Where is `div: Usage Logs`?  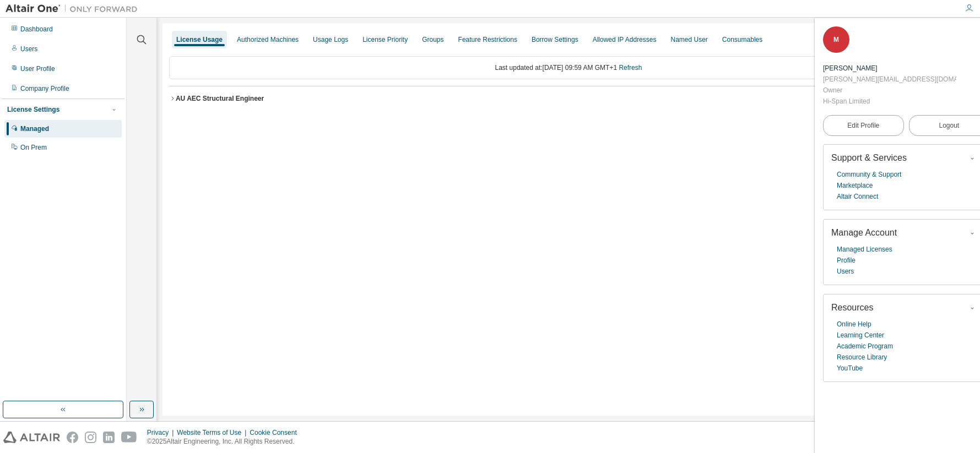 div: Usage Logs is located at coordinates (331, 40).